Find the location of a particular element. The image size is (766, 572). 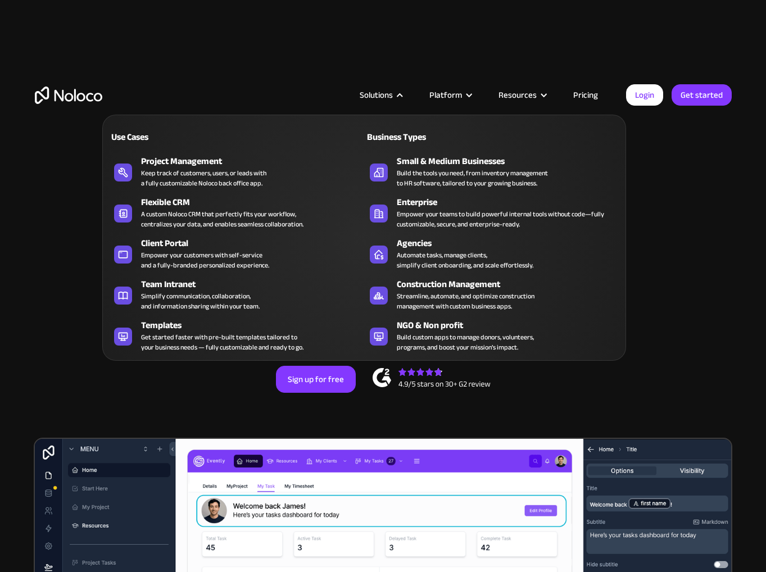

div: Client Portal is located at coordinates (255, 243).